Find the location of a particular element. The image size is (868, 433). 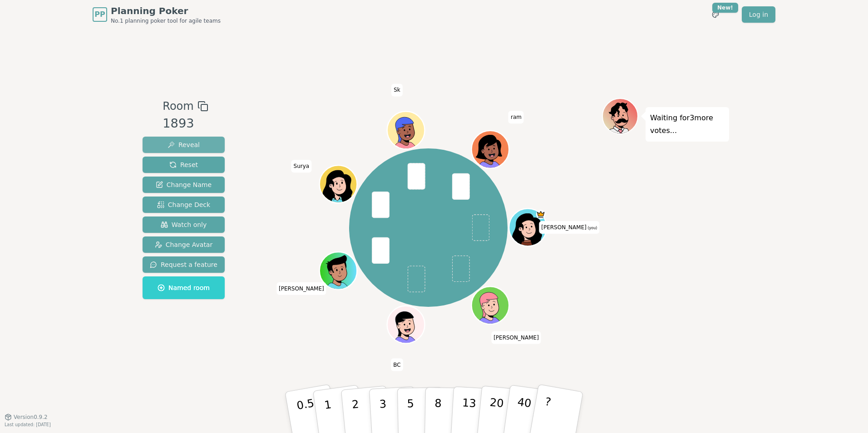

span: No.1 planning poker tool for agile teams is located at coordinates (166, 21).